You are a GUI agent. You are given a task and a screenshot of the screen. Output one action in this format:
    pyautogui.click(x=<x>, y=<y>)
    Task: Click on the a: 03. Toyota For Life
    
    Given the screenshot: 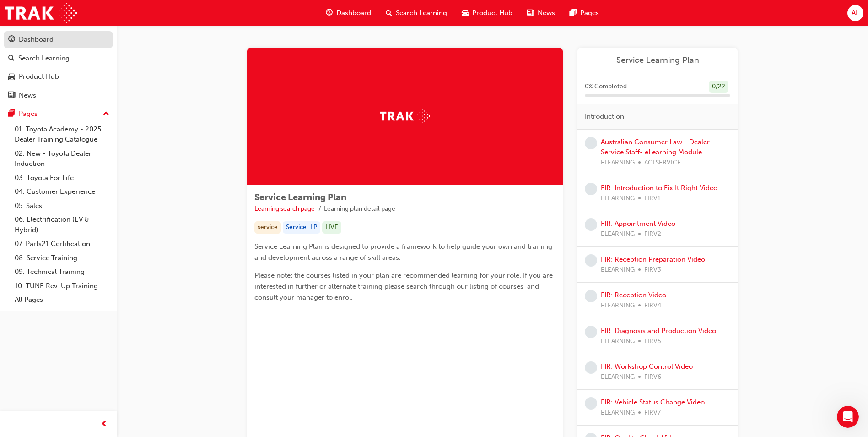 What is the action you would take?
    pyautogui.click(x=62, y=178)
    